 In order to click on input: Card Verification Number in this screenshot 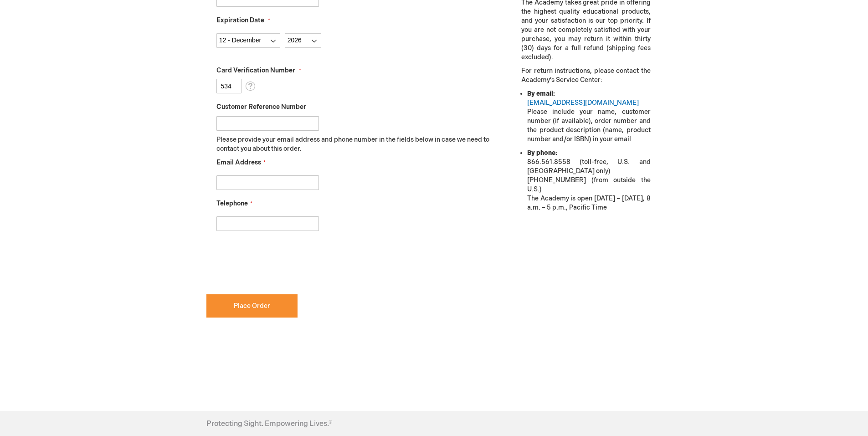, I will do `click(228, 86)`.